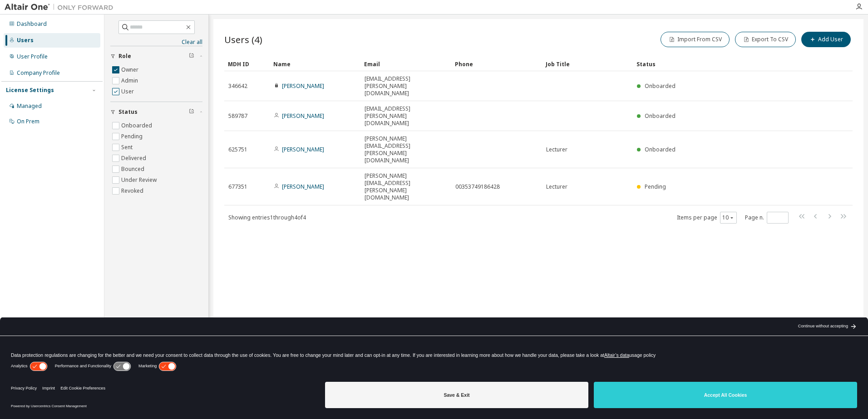 The width and height of the screenshot is (868, 419). What do you see at coordinates (587, 64) in the screenshot?
I see `div: Job Title` at bounding box center [587, 64].